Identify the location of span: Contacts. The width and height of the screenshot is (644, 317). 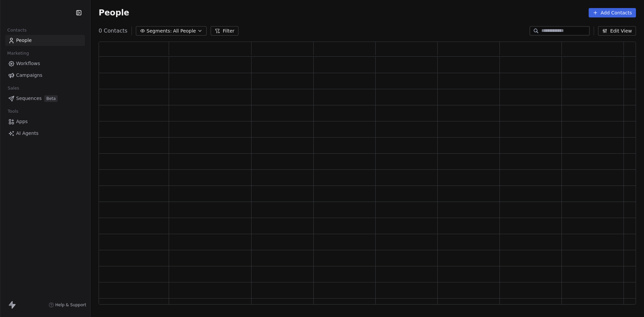
(16, 30).